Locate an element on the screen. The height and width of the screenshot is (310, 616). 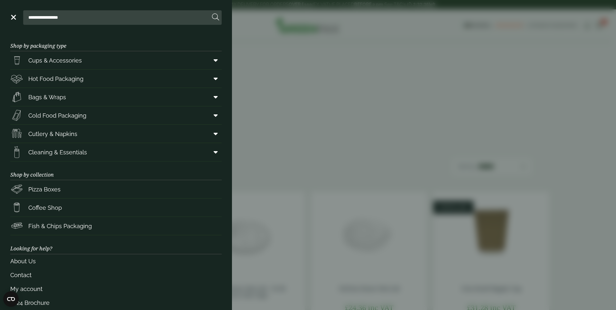
a: Cutlery & Napkins is located at coordinates (116, 134).